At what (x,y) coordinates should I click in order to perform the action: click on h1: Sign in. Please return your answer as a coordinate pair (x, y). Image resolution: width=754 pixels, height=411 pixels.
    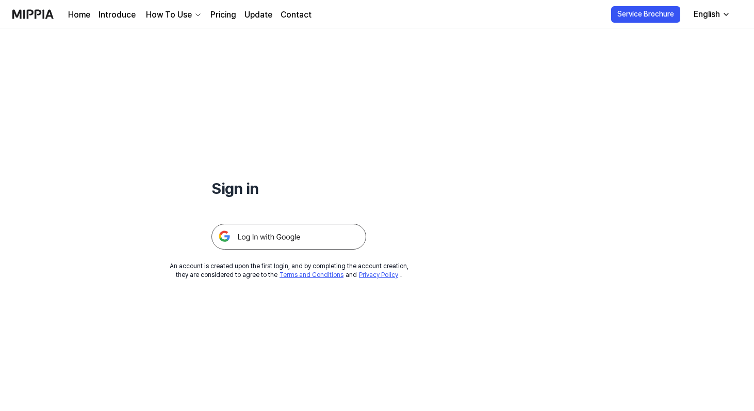
    Looking at the image, I should click on (289, 188).